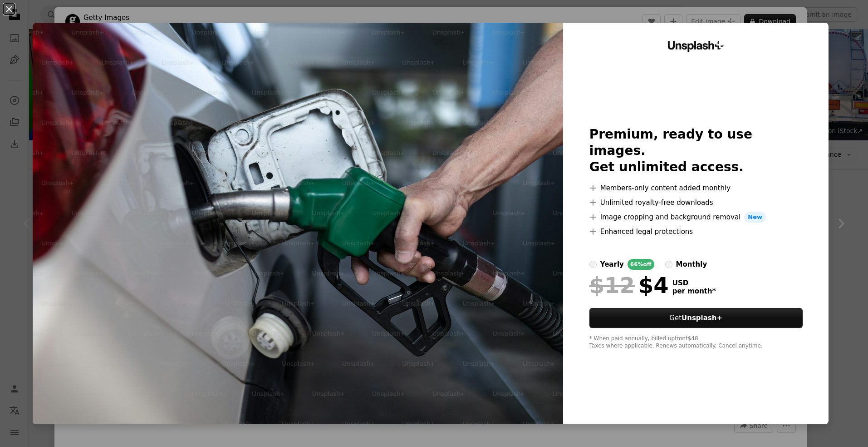 The image size is (868, 447). Describe the element at coordinates (641, 264) in the screenshot. I see `div: 66% off` at that location.